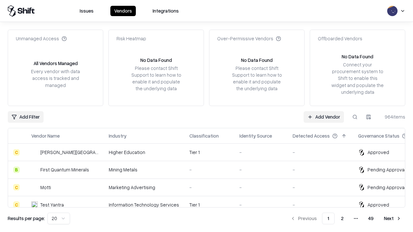  What do you see at coordinates (34, 152) in the screenshot?
I see `img: Reichman University` at bounding box center [34, 152].